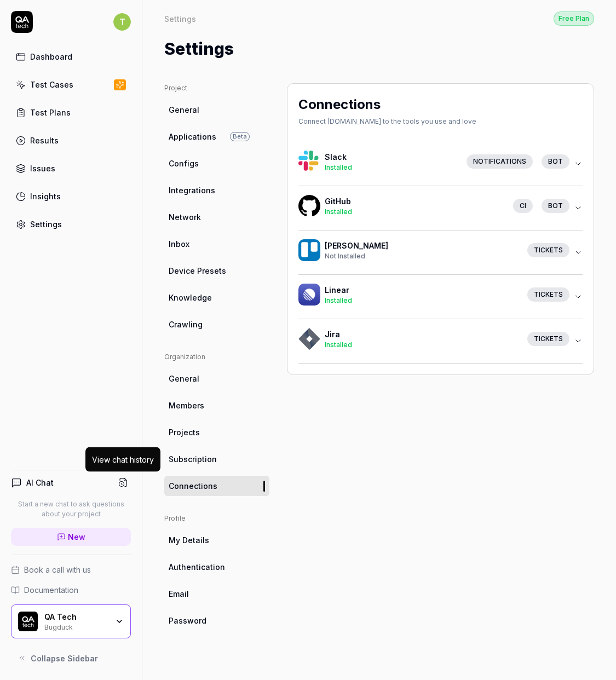  I want to click on button: T, so click(122, 22).